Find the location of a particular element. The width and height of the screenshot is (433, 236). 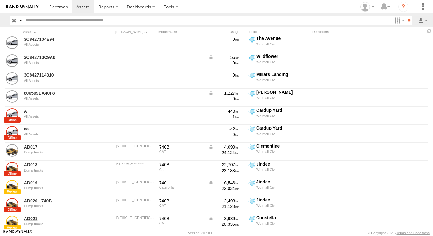

a: 3C8427104E94 is located at coordinates (54, 39).